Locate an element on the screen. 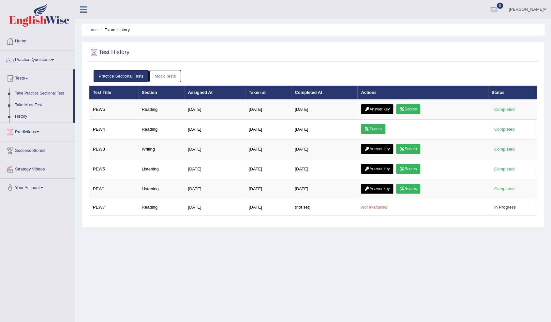  a: Your Account is located at coordinates (38, 187).